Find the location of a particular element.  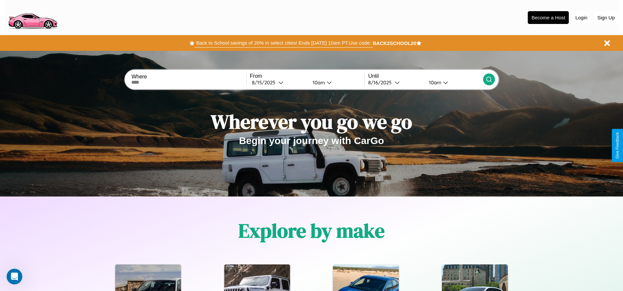

button: Login is located at coordinates (581, 17).